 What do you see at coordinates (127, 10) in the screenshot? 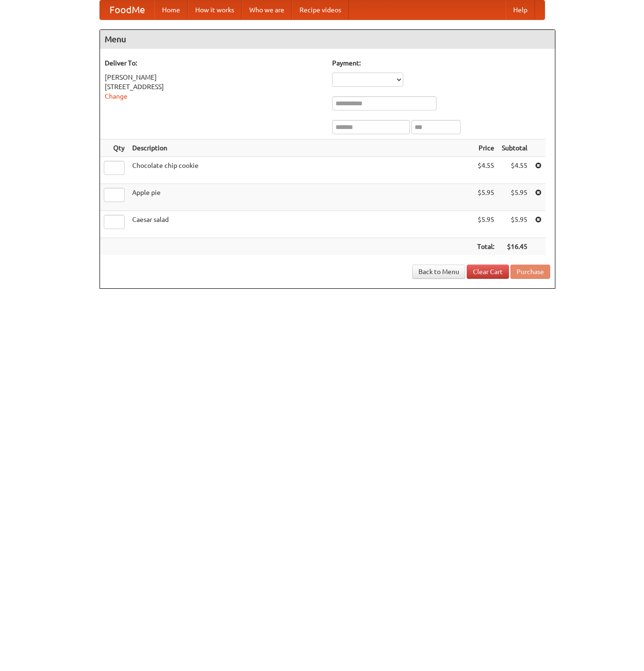
I see `a: FoodMe` at bounding box center [127, 10].